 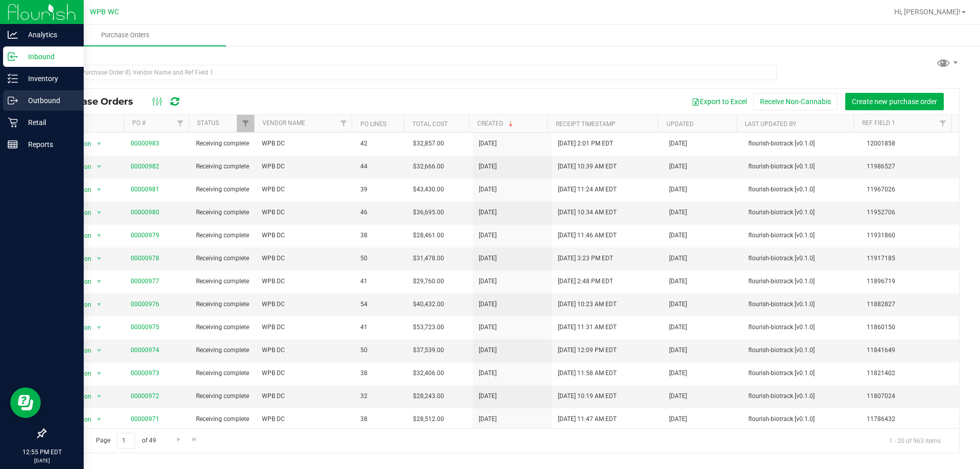 What do you see at coordinates (910, 281) in the screenshot?
I see `span: 11896719` at bounding box center [910, 281].